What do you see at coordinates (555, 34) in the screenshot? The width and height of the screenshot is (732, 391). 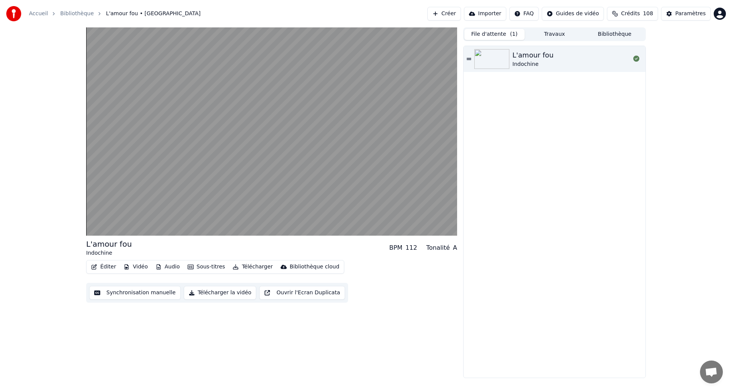 I see `button: Travaux` at bounding box center [555, 34].